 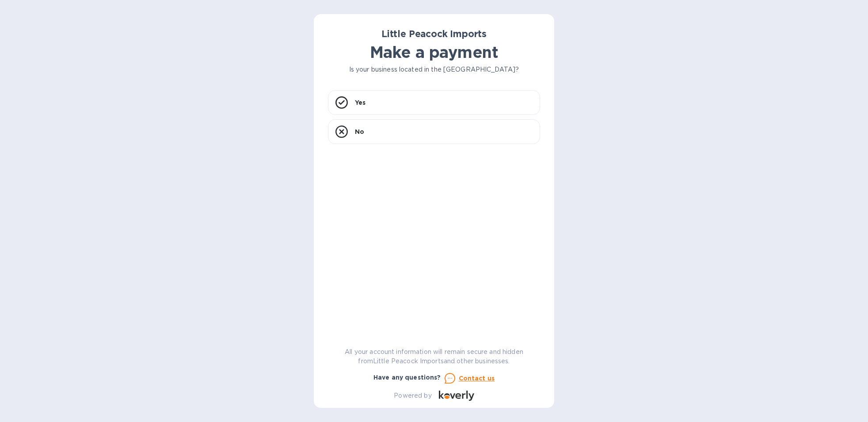 What do you see at coordinates (434, 34) in the screenshot?
I see `b: Little Peacock Imports` at bounding box center [434, 34].